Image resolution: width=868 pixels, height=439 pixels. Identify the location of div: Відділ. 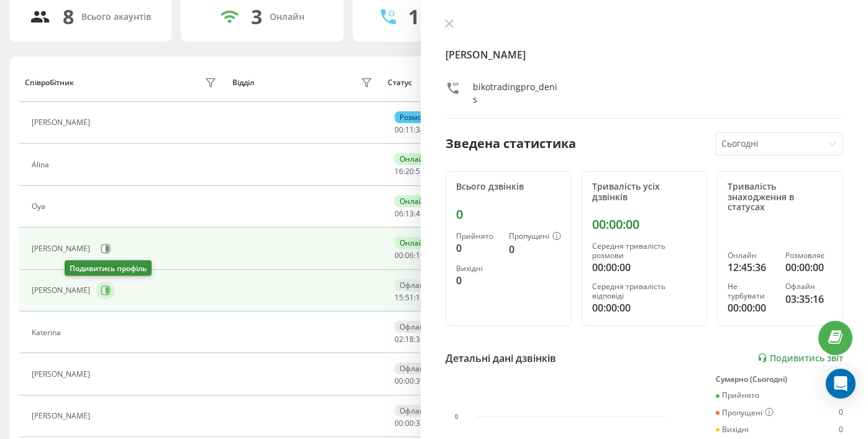
(243, 82).